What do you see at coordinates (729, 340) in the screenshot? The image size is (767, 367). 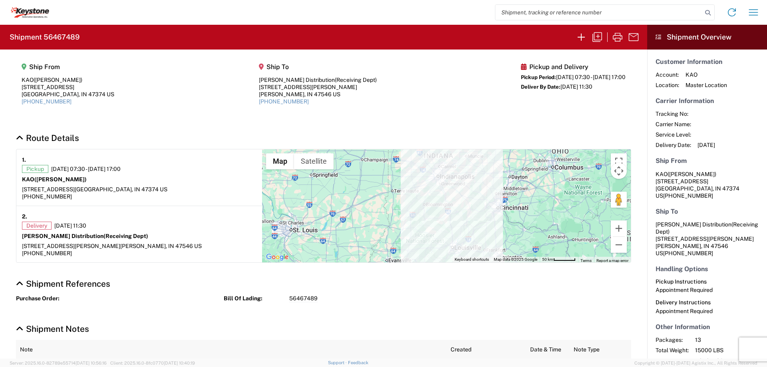 I see `span: 13` at bounding box center [729, 340].